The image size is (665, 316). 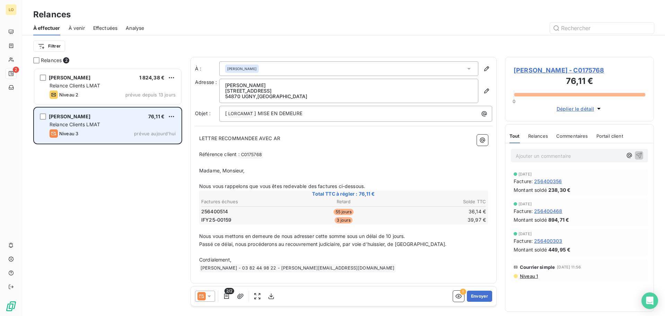 What do you see at coordinates (439, 201) in the screenshot?
I see `th: Solde TTC` at bounding box center [439, 201].